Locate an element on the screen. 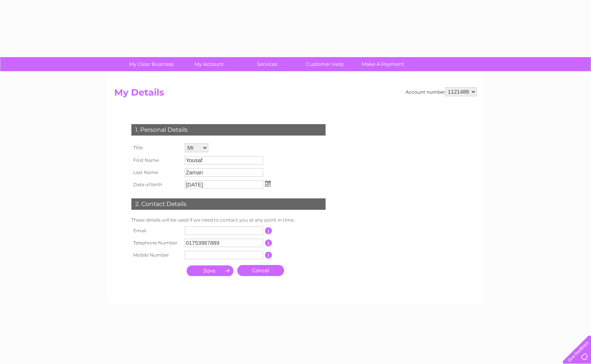 The width and height of the screenshot is (591, 364). div: 2. Contact Details is located at coordinates (228, 204).